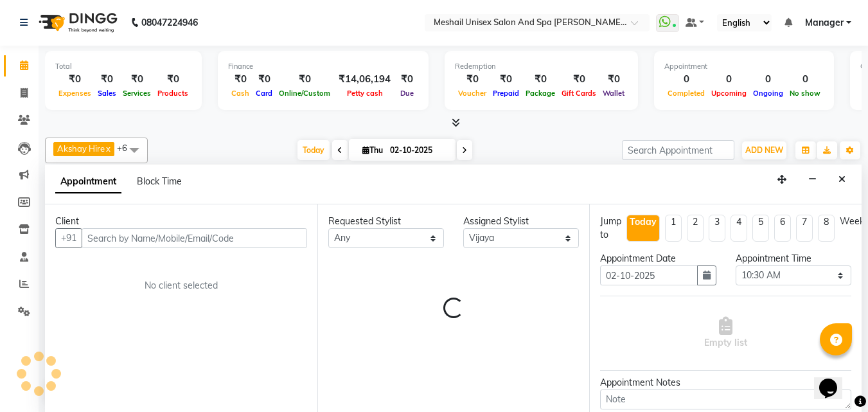 Image resolution: width=868 pixels, height=412 pixels. What do you see at coordinates (159, 182) in the screenshot?
I see `span: Block Time` at bounding box center [159, 182].